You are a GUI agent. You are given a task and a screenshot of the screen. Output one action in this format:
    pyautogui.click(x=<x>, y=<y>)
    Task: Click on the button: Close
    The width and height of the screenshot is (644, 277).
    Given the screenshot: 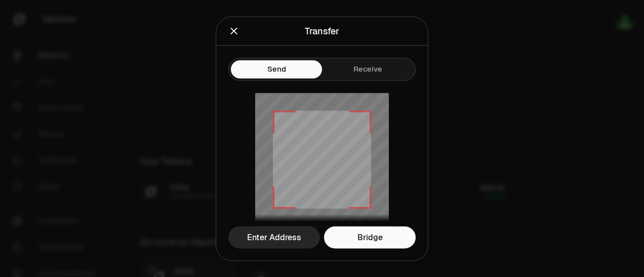 What is the action you would take?
    pyautogui.click(x=234, y=31)
    